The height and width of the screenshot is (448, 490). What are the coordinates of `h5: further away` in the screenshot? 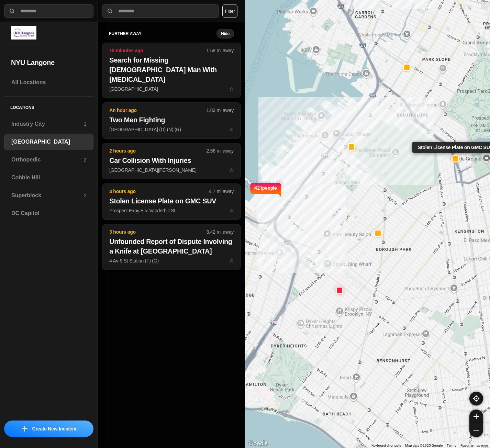 It's located at (162, 34).